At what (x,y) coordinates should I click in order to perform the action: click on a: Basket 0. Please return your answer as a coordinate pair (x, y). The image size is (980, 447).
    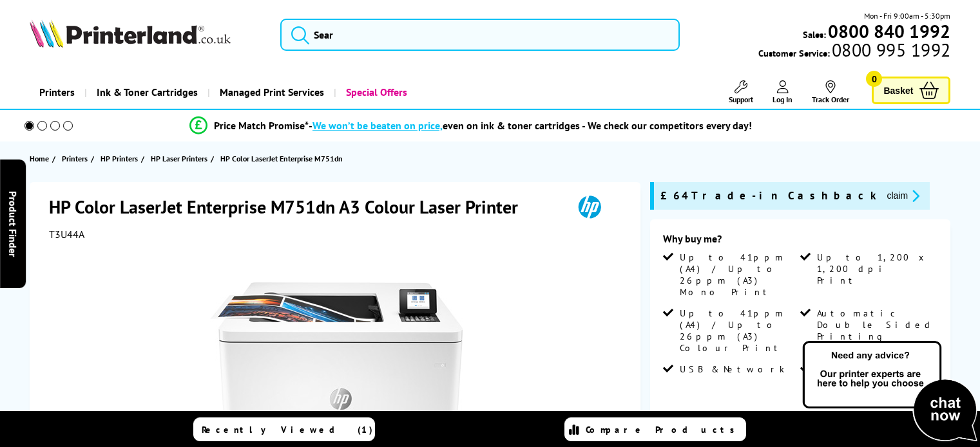
    Looking at the image, I should click on (911, 90).